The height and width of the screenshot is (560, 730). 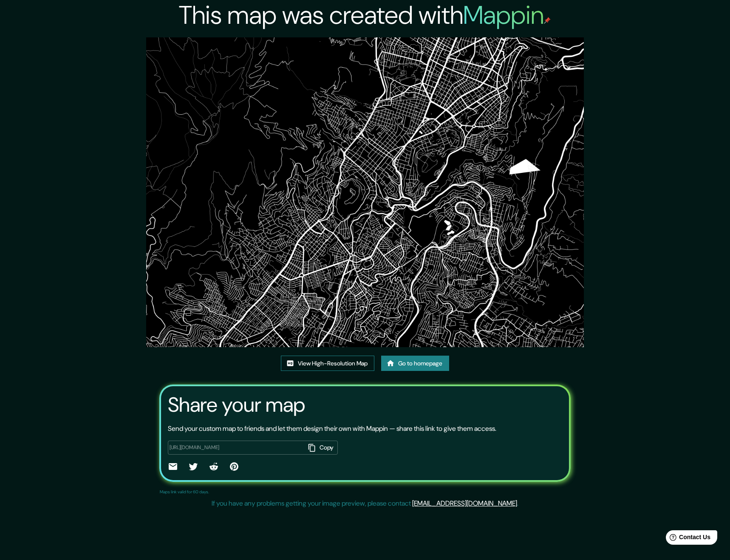 I want to click on p: Maps link valid for 60 days., so click(x=184, y=491).